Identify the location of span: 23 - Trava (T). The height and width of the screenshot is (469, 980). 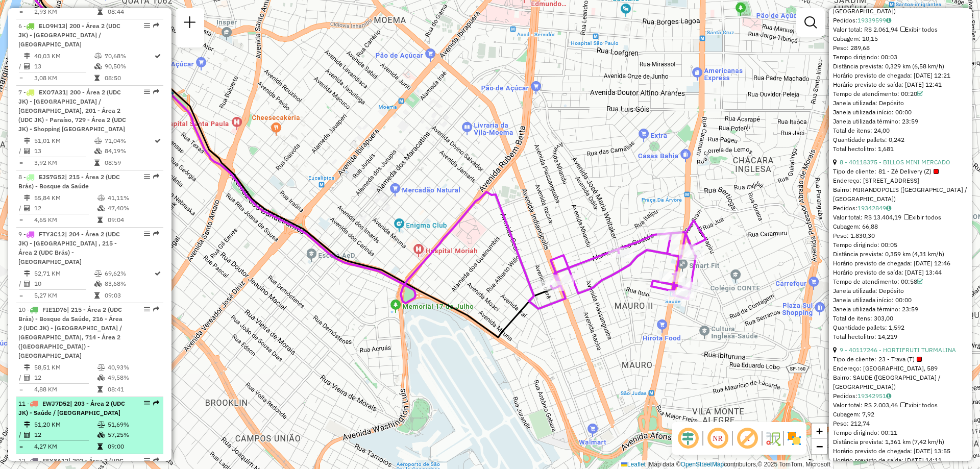
(900, 359).